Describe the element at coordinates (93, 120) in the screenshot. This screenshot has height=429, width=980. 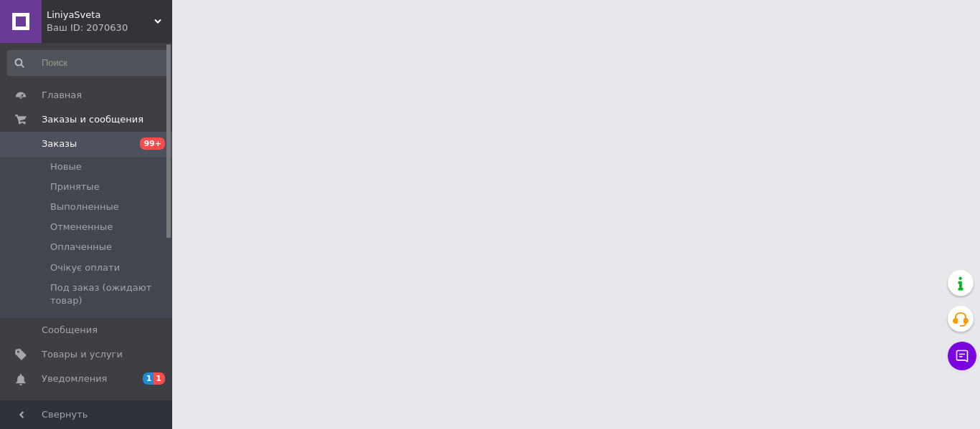
I see `span: Заказы и сообщения` at that location.